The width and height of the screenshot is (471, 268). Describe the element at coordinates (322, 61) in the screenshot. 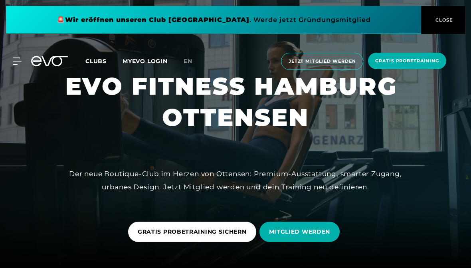

I see `a: Jetzt Mitglied werden` at that location.